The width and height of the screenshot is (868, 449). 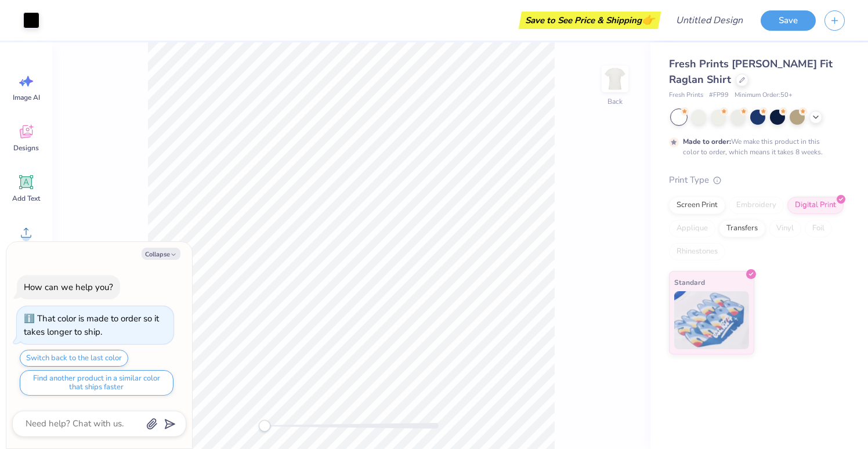 I want to click on span: Fresh Prints, so click(x=686, y=95).